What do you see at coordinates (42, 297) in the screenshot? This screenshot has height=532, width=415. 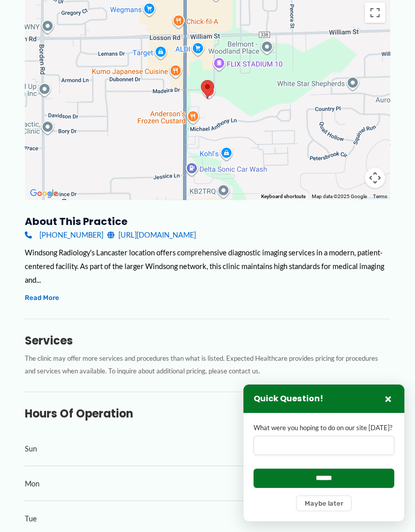 I see `button: Read More` at bounding box center [42, 297].